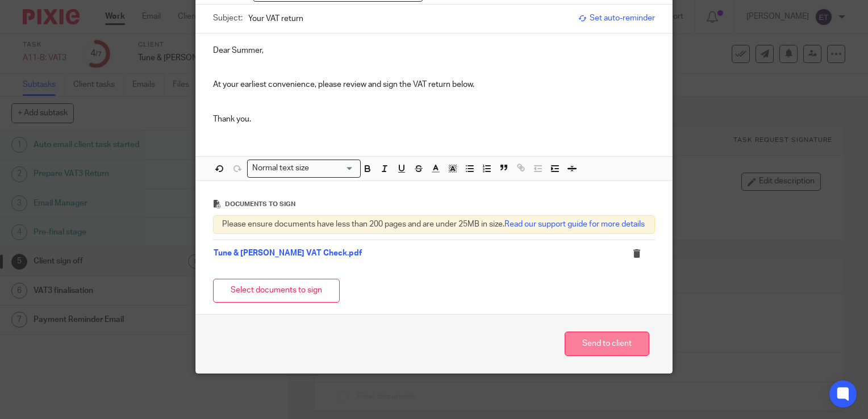  I want to click on span: Documents to sign, so click(260, 204).